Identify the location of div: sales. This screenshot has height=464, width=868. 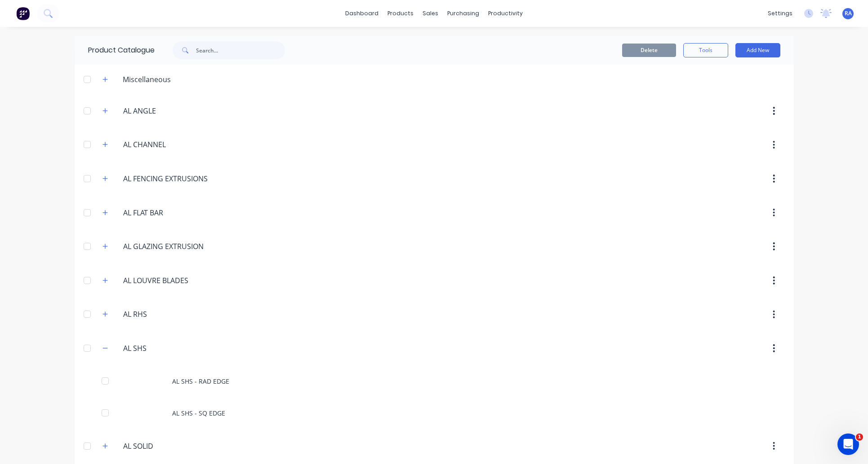
(430, 13).